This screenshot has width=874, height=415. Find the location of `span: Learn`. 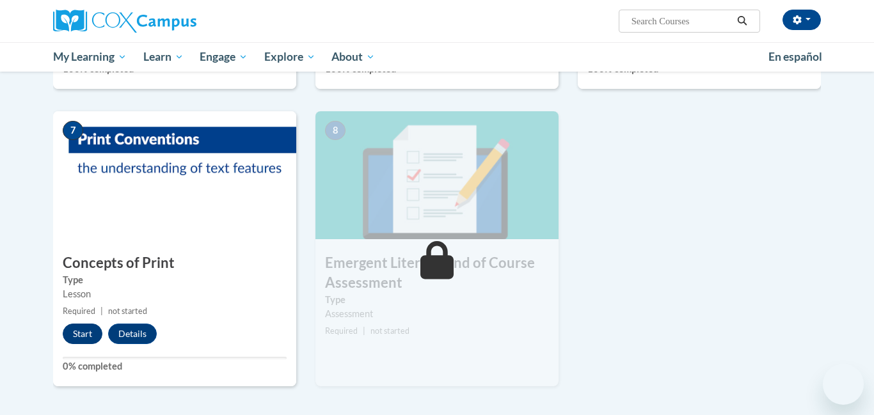

span: Learn is located at coordinates (163, 57).